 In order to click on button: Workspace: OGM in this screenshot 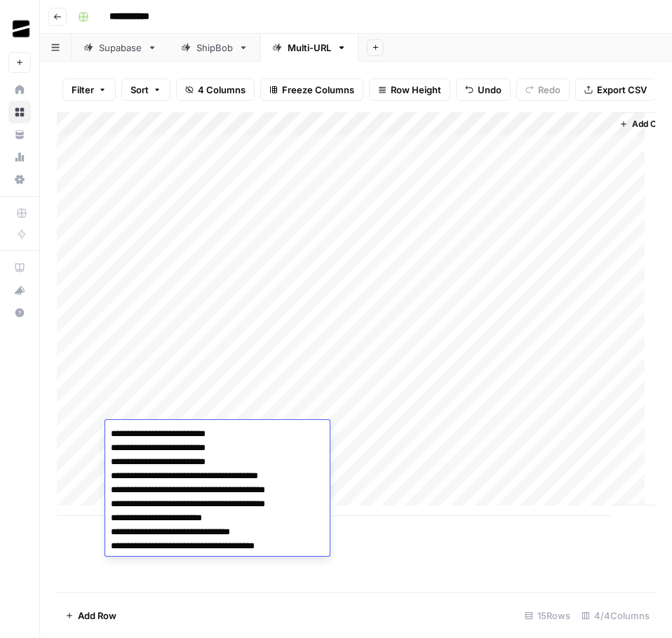, I will do `click(19, 29)`.